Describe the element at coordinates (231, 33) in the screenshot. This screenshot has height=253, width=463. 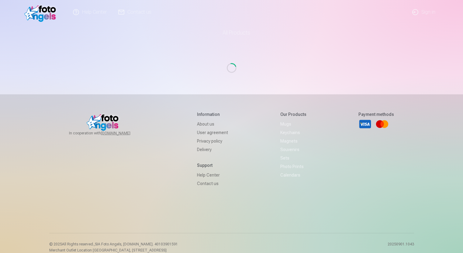
I see `a: All products` at that location.